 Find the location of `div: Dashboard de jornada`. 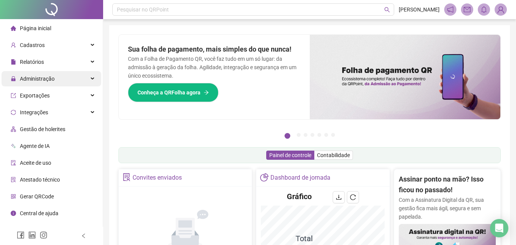

div: Dashboard de jornada is located at coordinates (300, 178).